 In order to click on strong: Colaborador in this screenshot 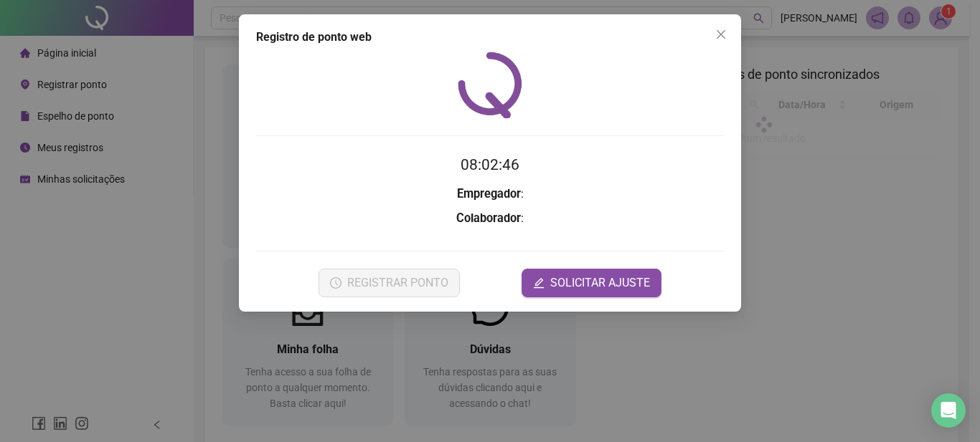, I will do `click(488, 218)`.